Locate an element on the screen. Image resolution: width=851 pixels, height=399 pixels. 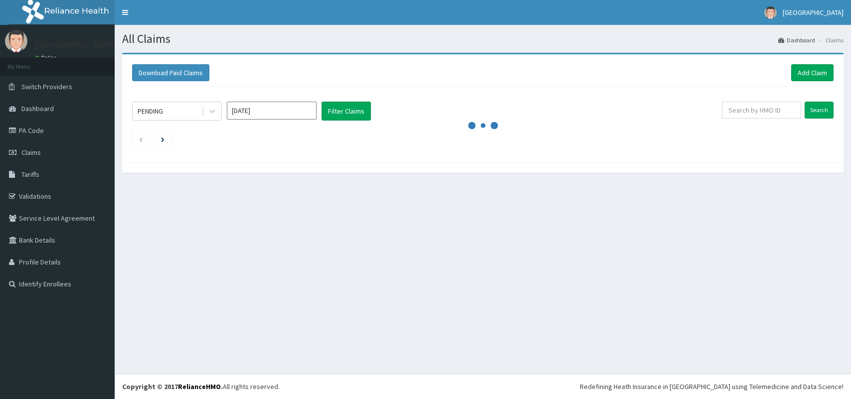
svg: audio-loading is located at coordinates (483, 126).